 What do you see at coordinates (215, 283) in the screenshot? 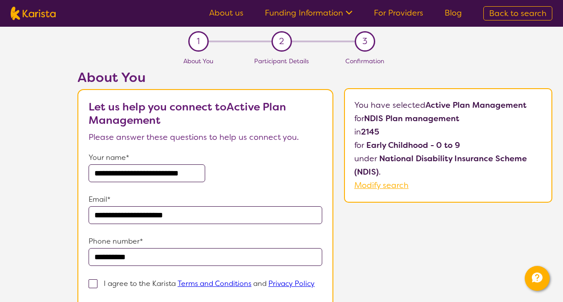
I see `a: Terms and Conditions` at bounding box center [215, 283].